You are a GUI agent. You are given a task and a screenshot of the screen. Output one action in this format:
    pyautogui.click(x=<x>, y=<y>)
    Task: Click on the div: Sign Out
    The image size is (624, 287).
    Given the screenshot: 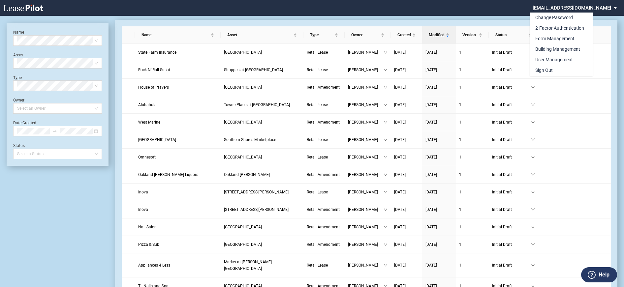 What is the action you would take?
    pyautogui.click(x=544, y=71)
    